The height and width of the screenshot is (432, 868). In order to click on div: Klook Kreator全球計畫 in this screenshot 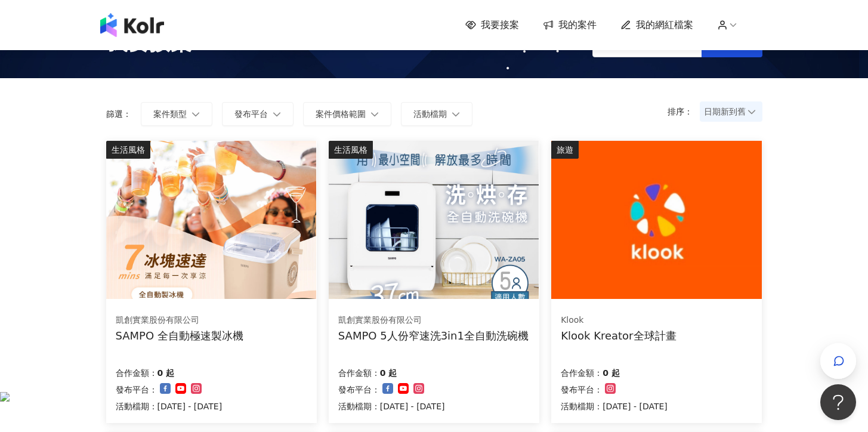, I will do `click(618, 335)`.